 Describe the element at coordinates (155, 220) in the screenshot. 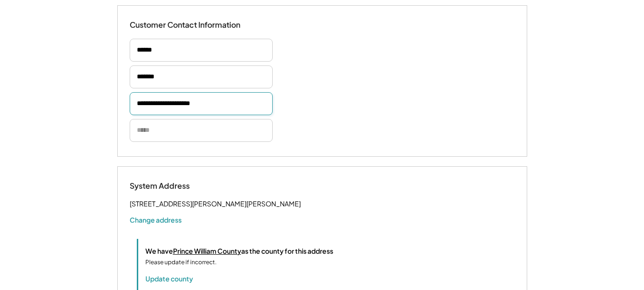

I see `button: Change address` at that location.